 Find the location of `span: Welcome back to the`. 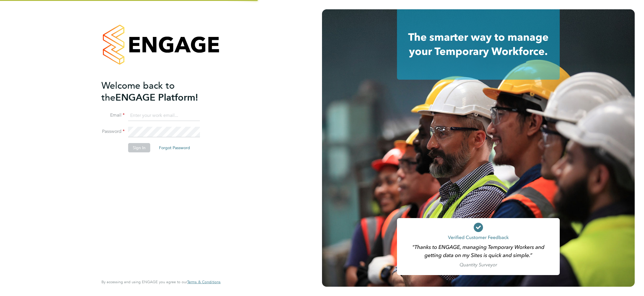

span: Welcome back to the is located at coordinates (138, 92).